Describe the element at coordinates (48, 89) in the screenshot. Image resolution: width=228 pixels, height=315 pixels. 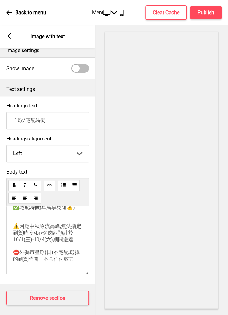
I see `p: Text settings` at that location.